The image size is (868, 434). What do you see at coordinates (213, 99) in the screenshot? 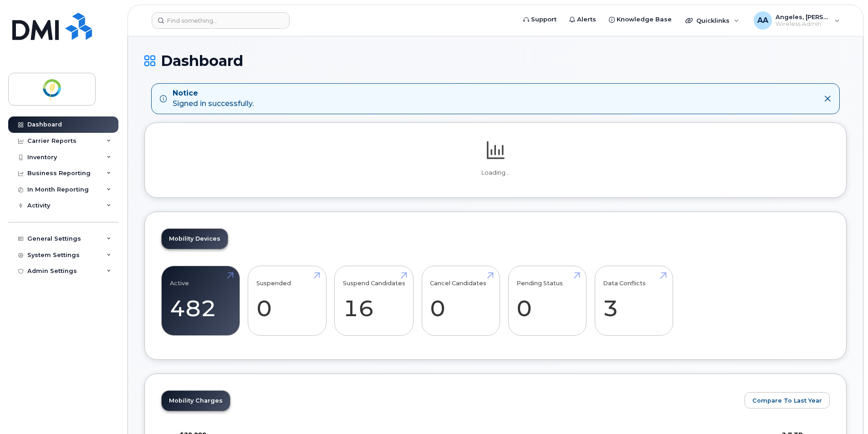
I see `div: Signed in successfully.` at bounding box center [213, 99].